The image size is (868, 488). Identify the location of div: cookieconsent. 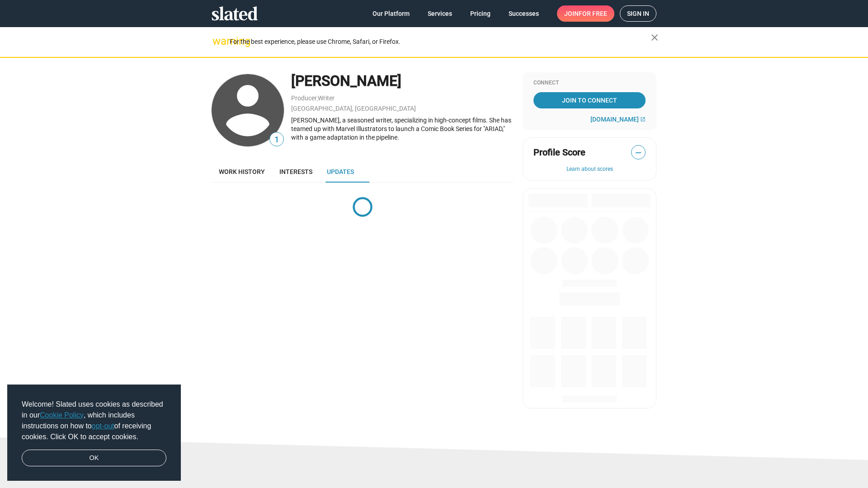
(94, 433).